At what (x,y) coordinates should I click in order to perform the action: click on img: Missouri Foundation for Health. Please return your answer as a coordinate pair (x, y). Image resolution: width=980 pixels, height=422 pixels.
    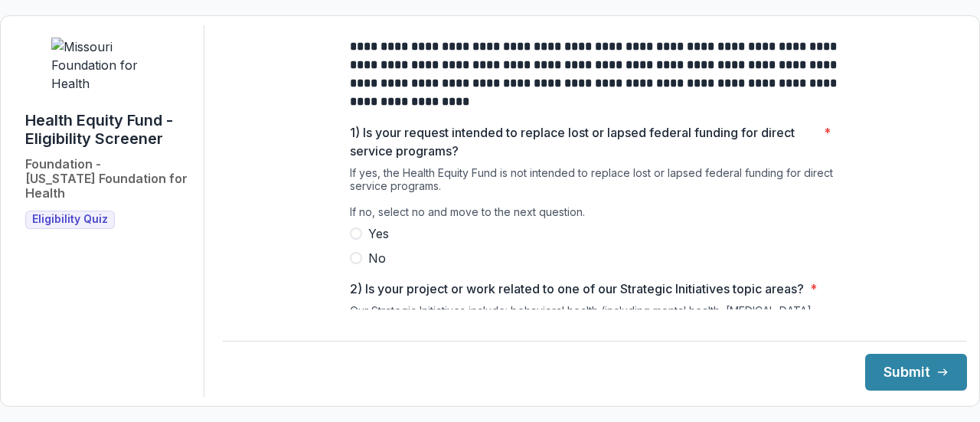
    Looking at the image, I should click on (109, 65).